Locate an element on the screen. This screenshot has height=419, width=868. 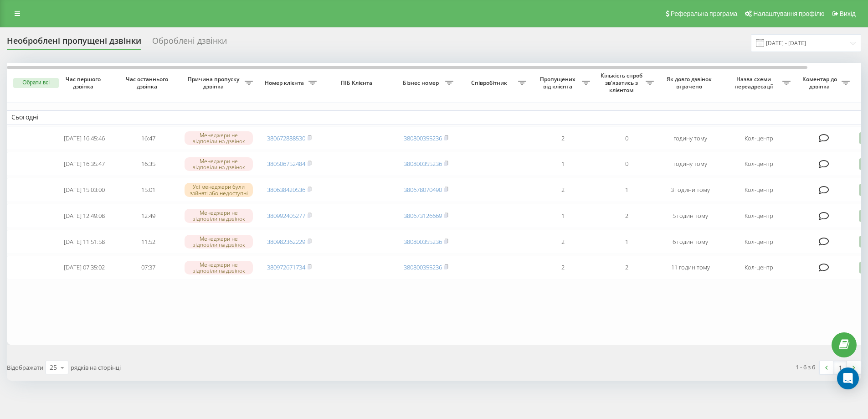
td: 11:52 is located at coordinates (148, 241).